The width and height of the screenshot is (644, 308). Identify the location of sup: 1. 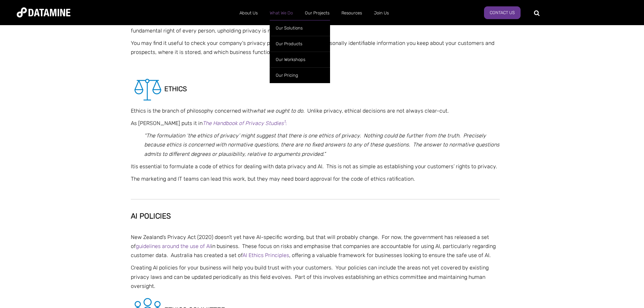
(285, 122).